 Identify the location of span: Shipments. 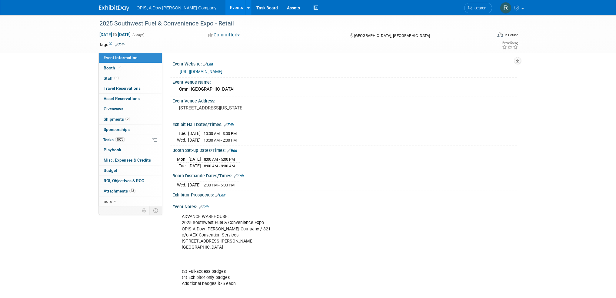
(117, 119).